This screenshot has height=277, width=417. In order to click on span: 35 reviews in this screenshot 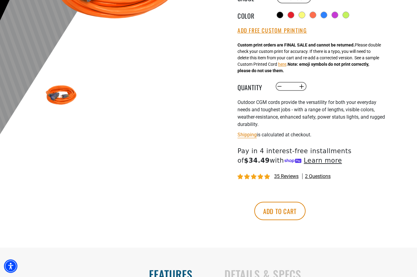, I will do `click(287, 176)`.